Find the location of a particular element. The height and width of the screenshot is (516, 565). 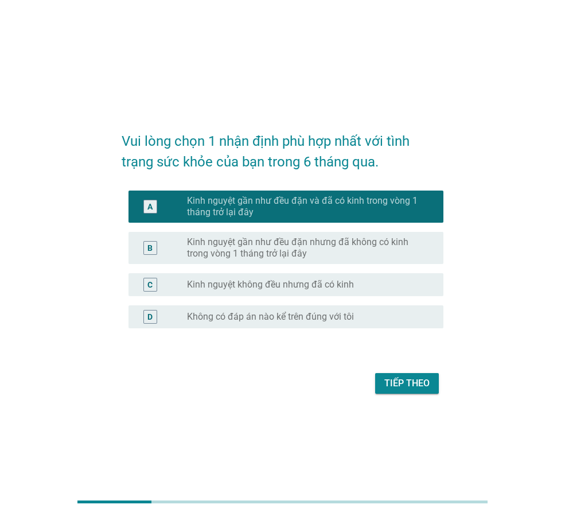

div: Tiếp theo is located at coordinates (407, 383).